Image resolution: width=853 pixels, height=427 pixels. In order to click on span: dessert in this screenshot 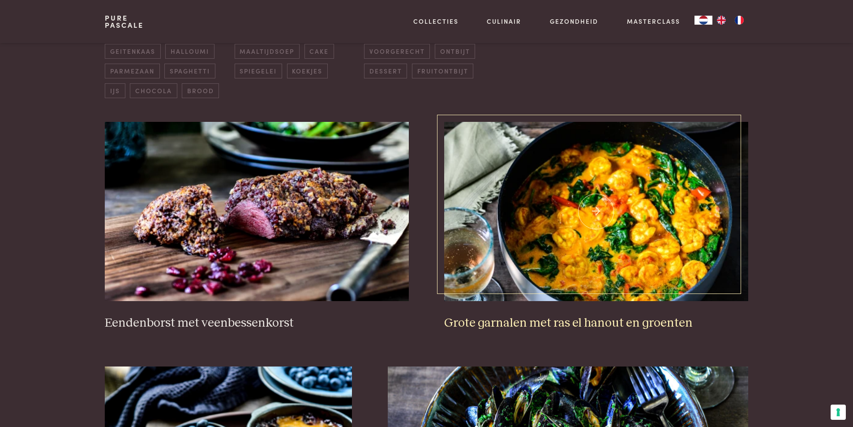, I will do `click(386, 71)`.